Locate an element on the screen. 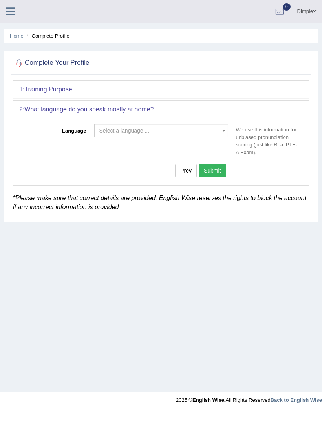 This screenshot has width=322, height=421. h2: Complete Your Profile is located at coordinates (104, 63).